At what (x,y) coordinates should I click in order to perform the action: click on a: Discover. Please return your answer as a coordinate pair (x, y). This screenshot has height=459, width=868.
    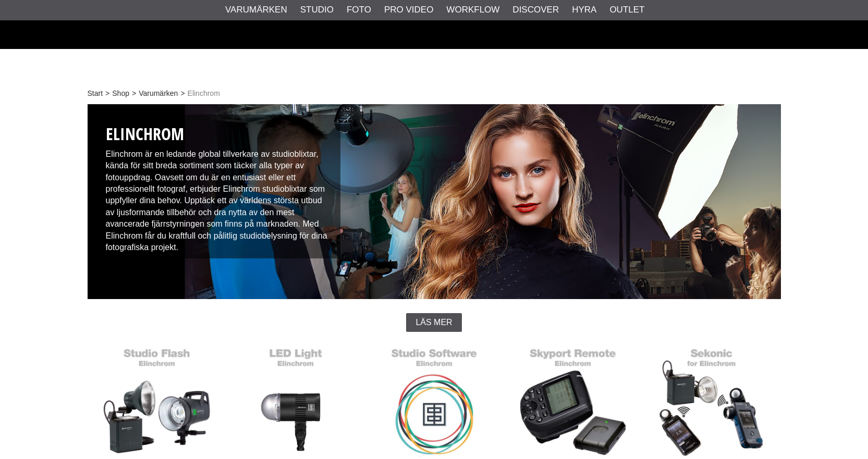
    Looking at the image, I should click on (535, 10).